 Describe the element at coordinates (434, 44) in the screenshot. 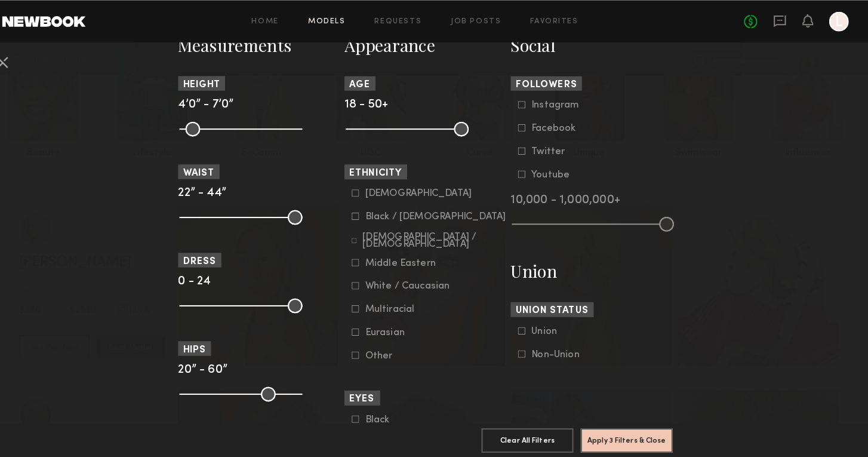

I see `h3: Appearance` at that location.